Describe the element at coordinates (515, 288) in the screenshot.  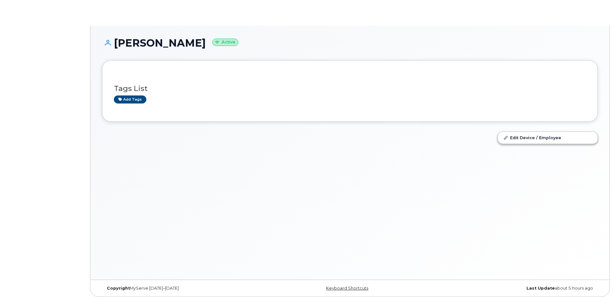
I see `div: about 5 hours ago` at that location.